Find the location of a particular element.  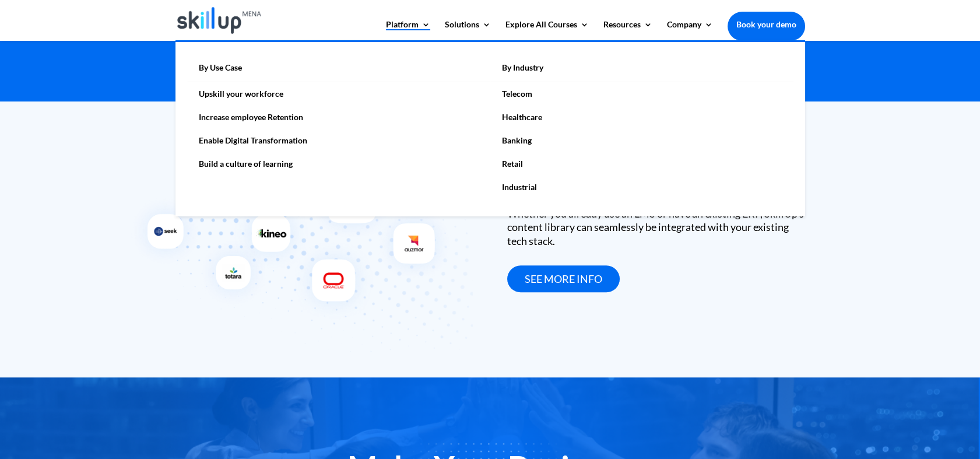

a: Build a culture of learning is located at coordinates (339, 164).